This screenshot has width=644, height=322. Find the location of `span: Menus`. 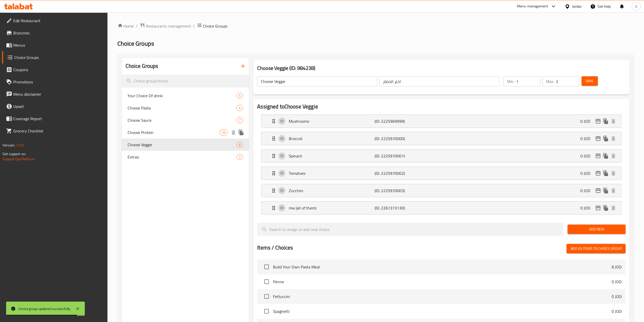

span: Menus is located at coordinates (58, 45).